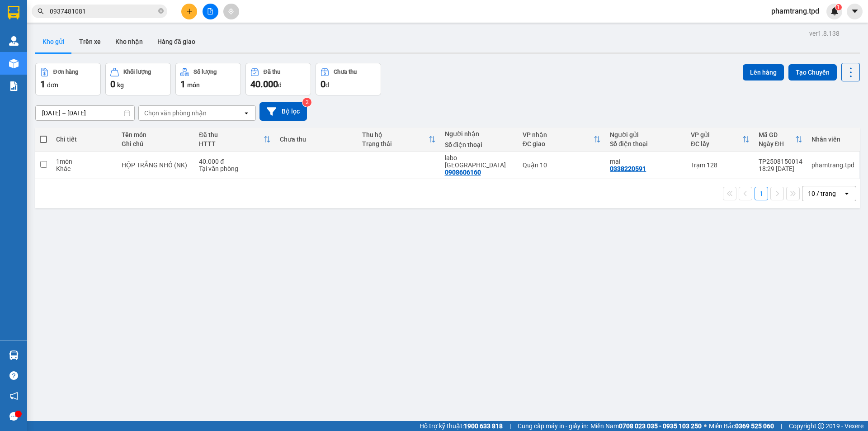  I want to click on div: Tại văn phòng, so click(235, 169).